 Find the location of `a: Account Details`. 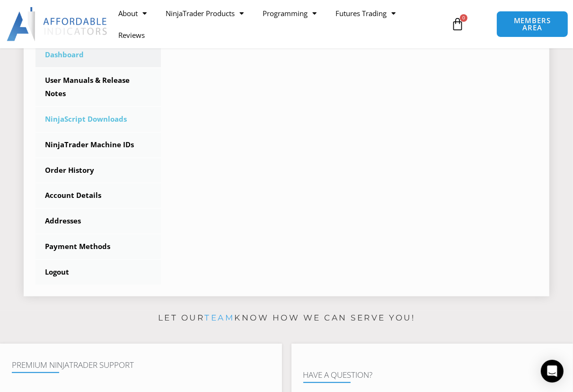

a: Account Details is located at coordinates (98, 195).